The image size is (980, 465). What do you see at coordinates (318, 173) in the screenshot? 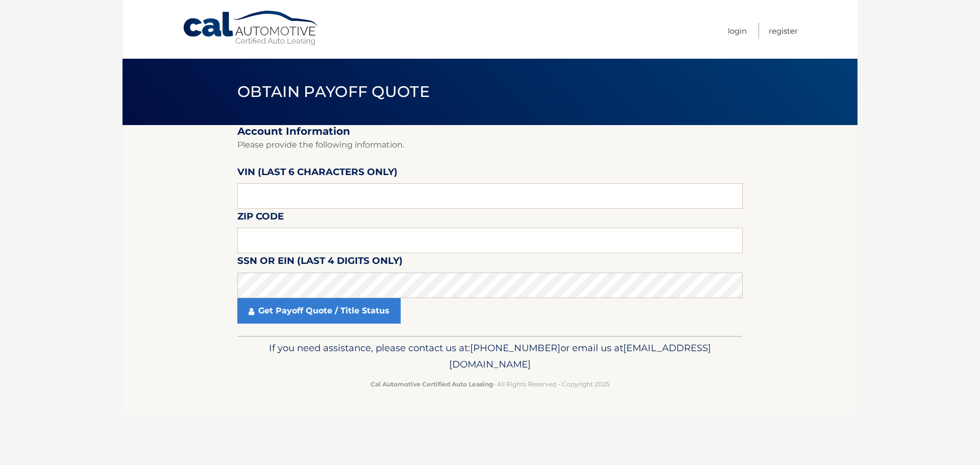
I see `label: VIN (last 6 characters only)` at bounding box center [318, 173].